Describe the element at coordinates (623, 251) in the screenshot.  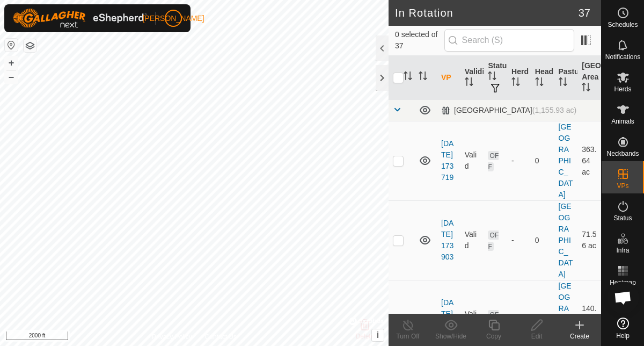
I see `span: Infra` at that location.